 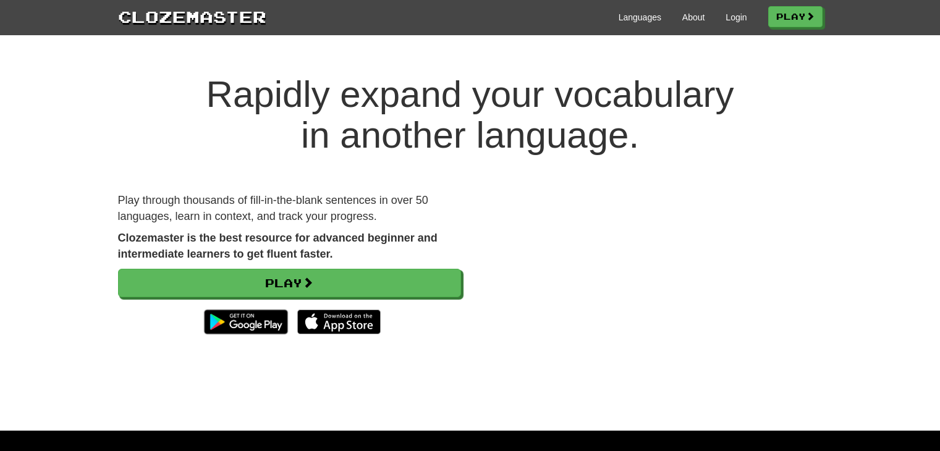 I want to click on a: Clozemaster, so click(x=192, y=16).